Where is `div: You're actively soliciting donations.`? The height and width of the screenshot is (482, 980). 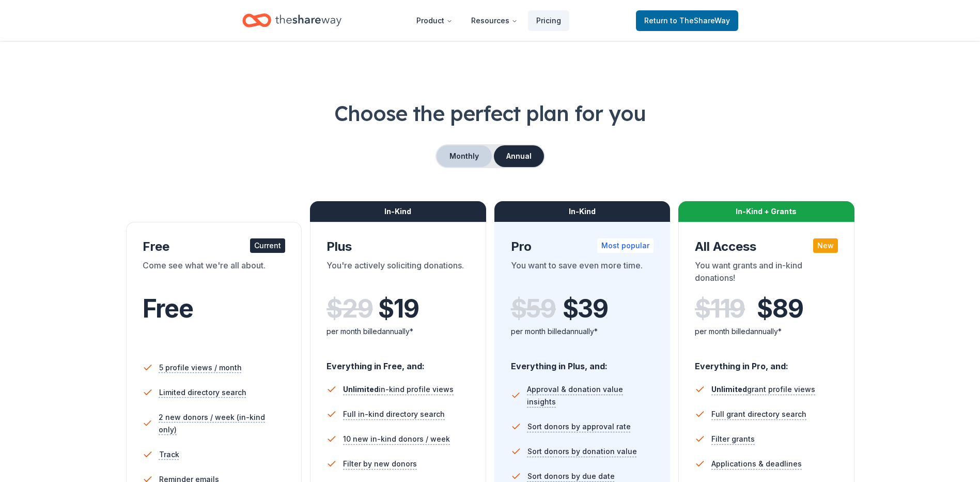 div: You're actively soliciting donations. is located at coordinates (398, 273).